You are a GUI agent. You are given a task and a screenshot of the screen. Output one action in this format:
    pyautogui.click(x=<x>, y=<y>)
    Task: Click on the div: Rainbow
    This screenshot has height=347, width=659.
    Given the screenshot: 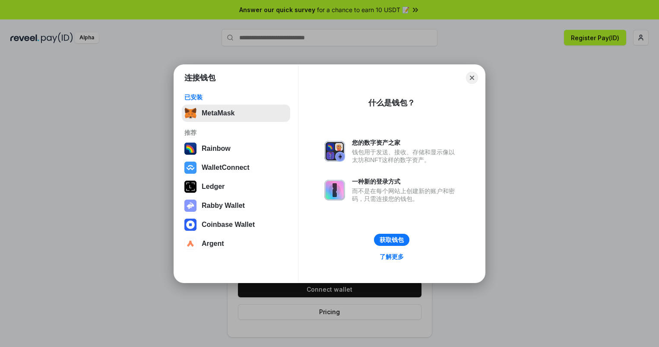 What is the action you would take?
    pyautogui.click(x=216, y=148)
    